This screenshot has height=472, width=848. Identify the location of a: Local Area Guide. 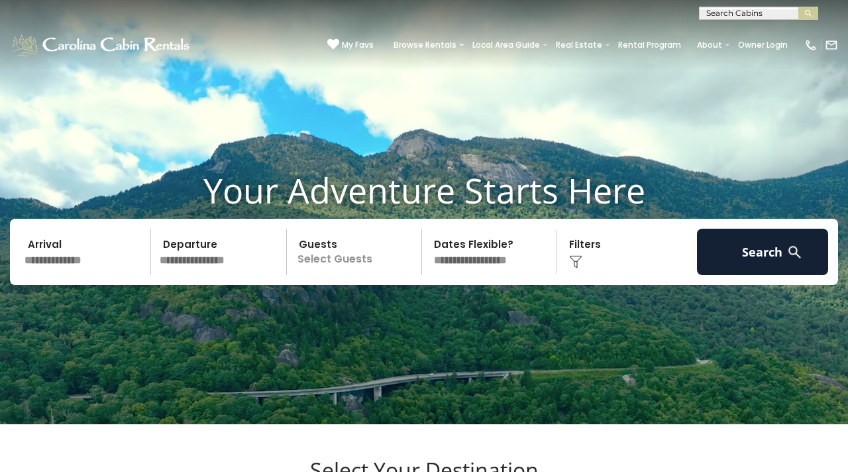
(506, 45).